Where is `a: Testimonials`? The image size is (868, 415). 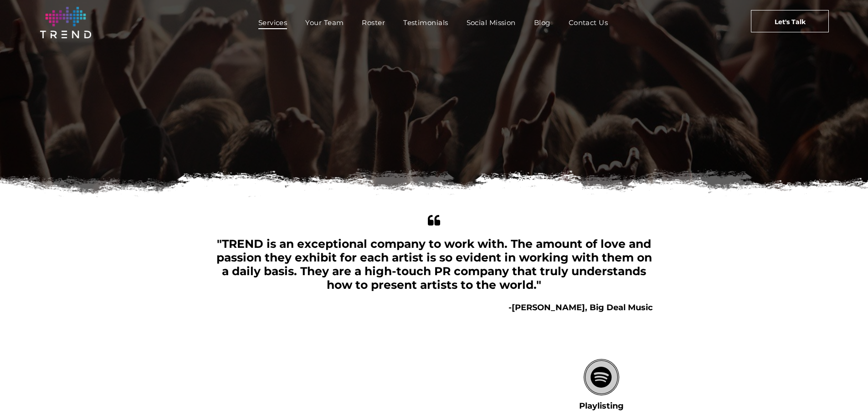
a: Testimonials is located at coordinates (425, 22).